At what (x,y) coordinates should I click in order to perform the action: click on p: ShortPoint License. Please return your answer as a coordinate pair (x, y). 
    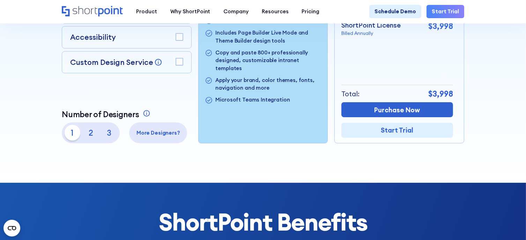
    Looking at the image, I should click on (371, 25).